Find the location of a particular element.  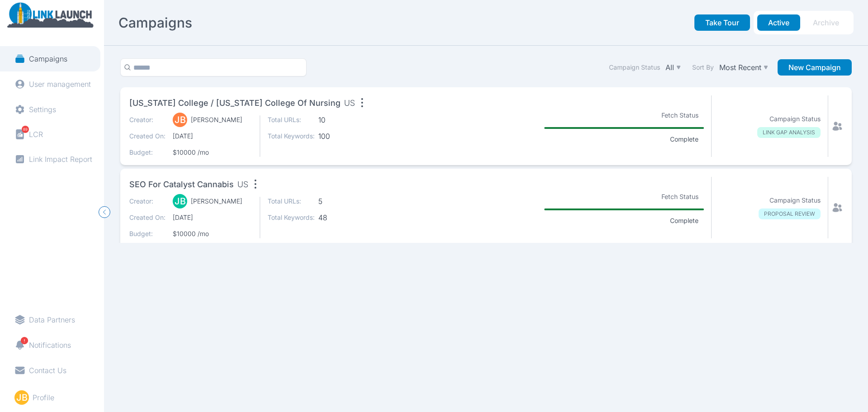

button: Archive is located at coordinates (826, 23).